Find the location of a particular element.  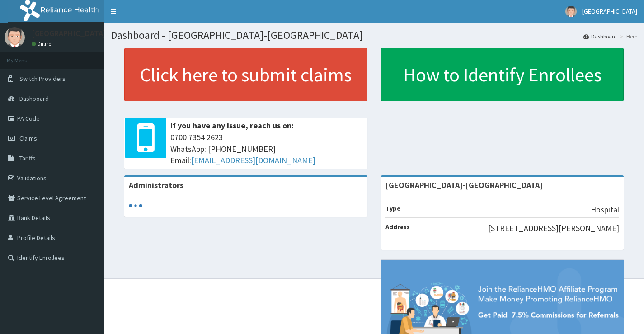

a: Dashboard is located at coordinates (600, 36).